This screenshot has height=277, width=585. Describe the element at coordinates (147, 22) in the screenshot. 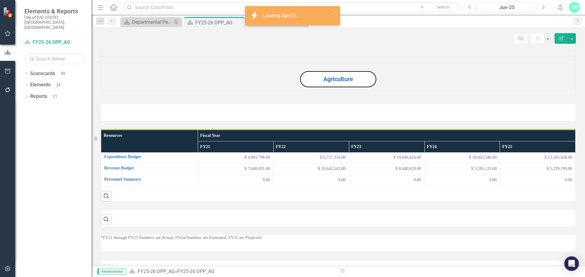

I see `a: Departmental Performance Plans` at that location.